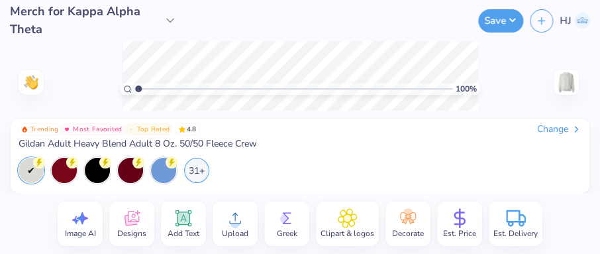  I want to click on span: Clipart & logos, so click(347, 233).